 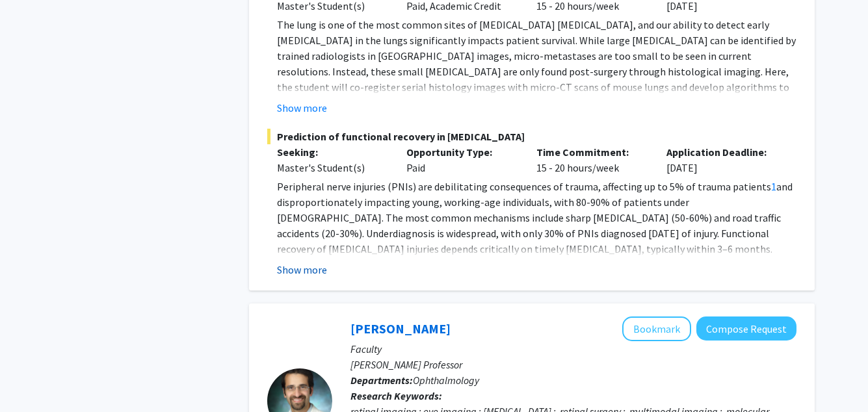 What do you see at coordinates (396, 395) in the screenshot?
I see `b: Research Keywords:` at bounding box center [396, 395].